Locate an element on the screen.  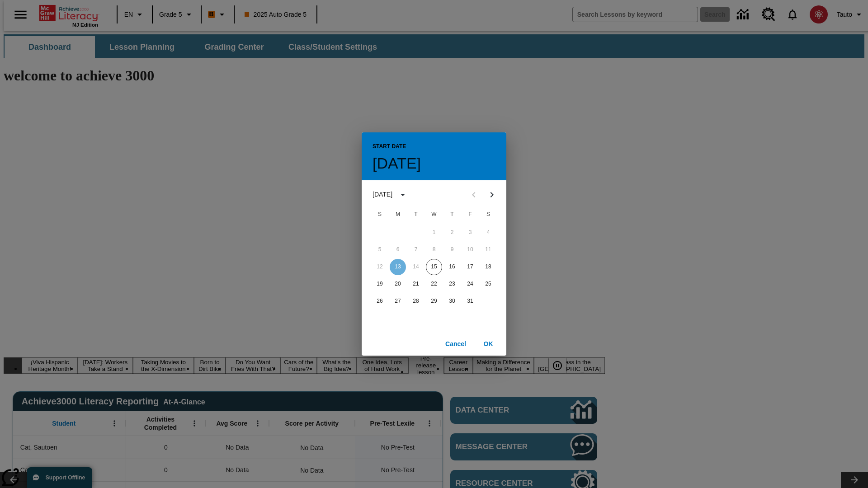
button: Next month is located at coordinates (492, 195).